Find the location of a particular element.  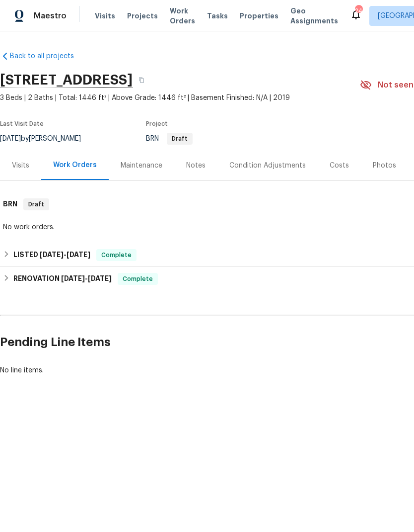

div: Costs is located at coordinates (339, 165).